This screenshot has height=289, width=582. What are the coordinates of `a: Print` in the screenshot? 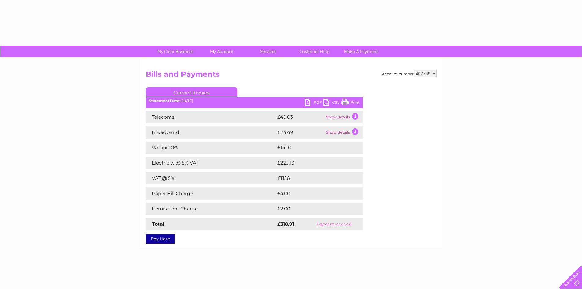 It's located at (350, 103).